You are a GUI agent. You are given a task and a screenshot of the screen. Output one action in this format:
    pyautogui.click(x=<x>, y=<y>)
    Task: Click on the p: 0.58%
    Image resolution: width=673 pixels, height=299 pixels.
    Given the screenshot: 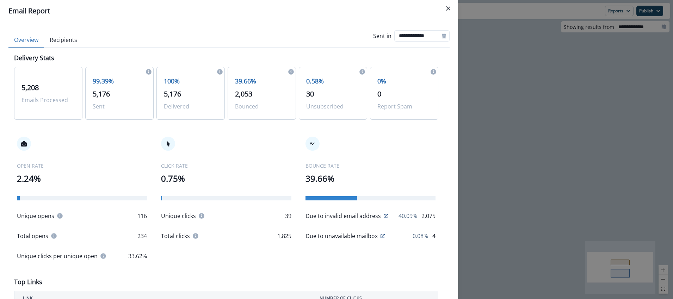 What is the action you would take?
    pyautogui.click(x=333, y=81)
    